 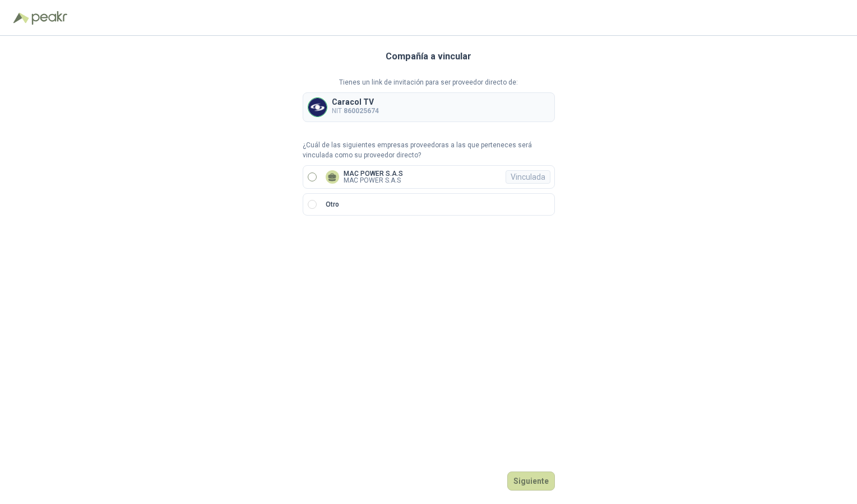 What do you see at coordinates (22, 18) in the screenshot?
I see `img: Logo` at bounding box center [22, 18].